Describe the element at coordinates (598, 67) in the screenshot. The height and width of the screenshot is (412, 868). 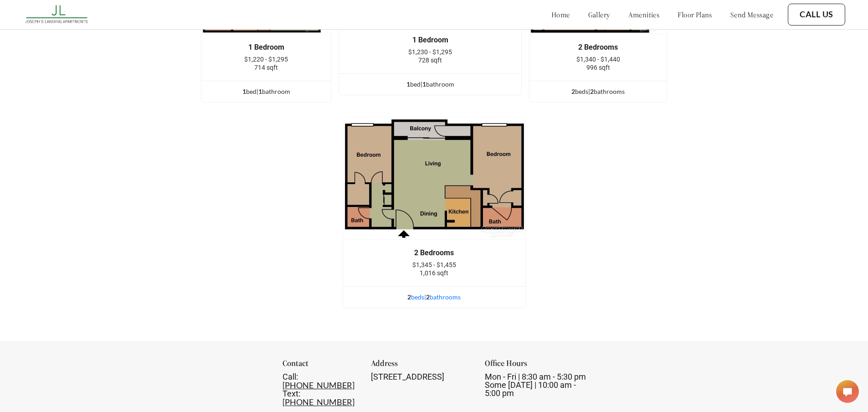
I see `span: 996 sqft` at that location.